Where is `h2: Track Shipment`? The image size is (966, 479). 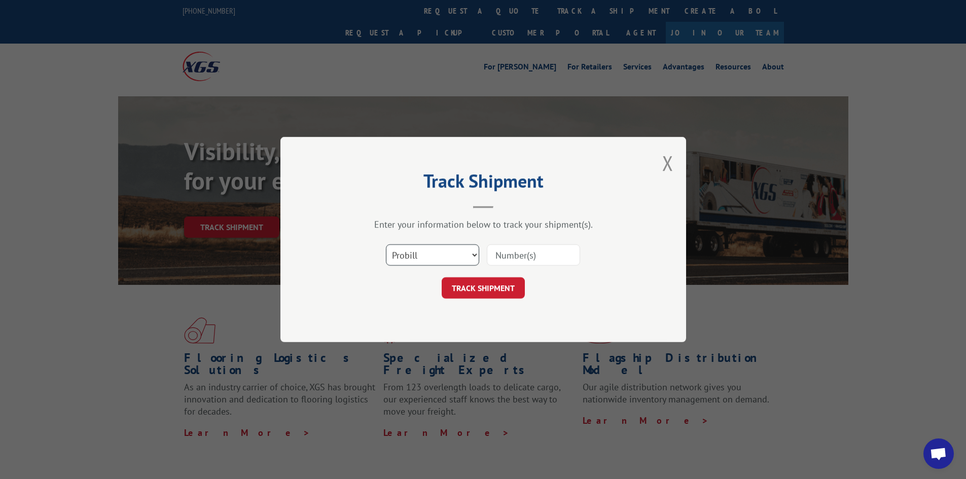
h2: Track Shipment is located at coordinates (483, 184).